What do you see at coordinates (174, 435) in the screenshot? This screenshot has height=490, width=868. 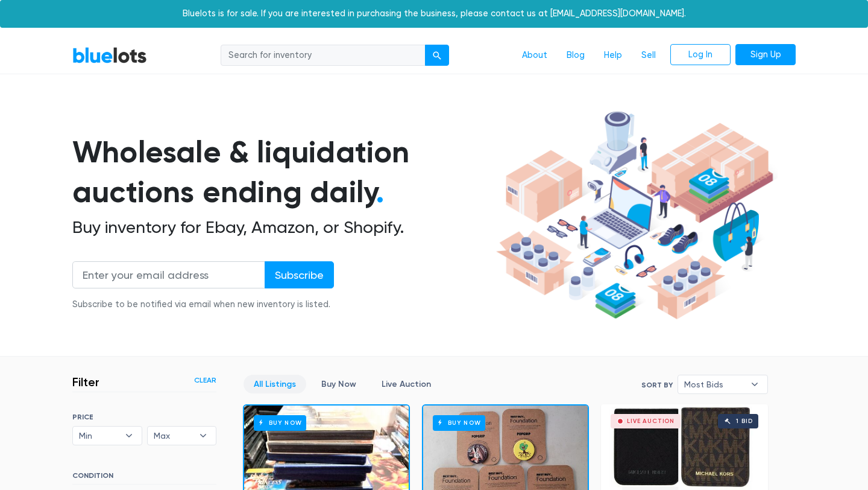 I see `span: Max` at bounding box center [174, 435].